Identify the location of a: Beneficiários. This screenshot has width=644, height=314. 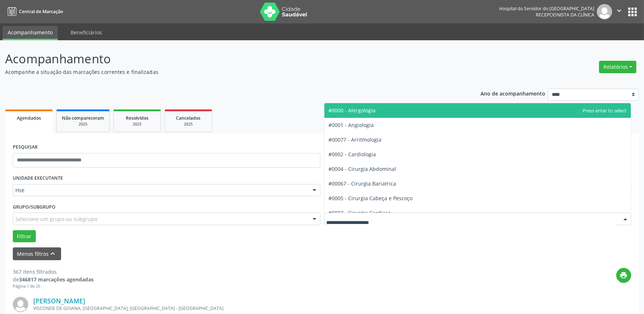
(86, 32).